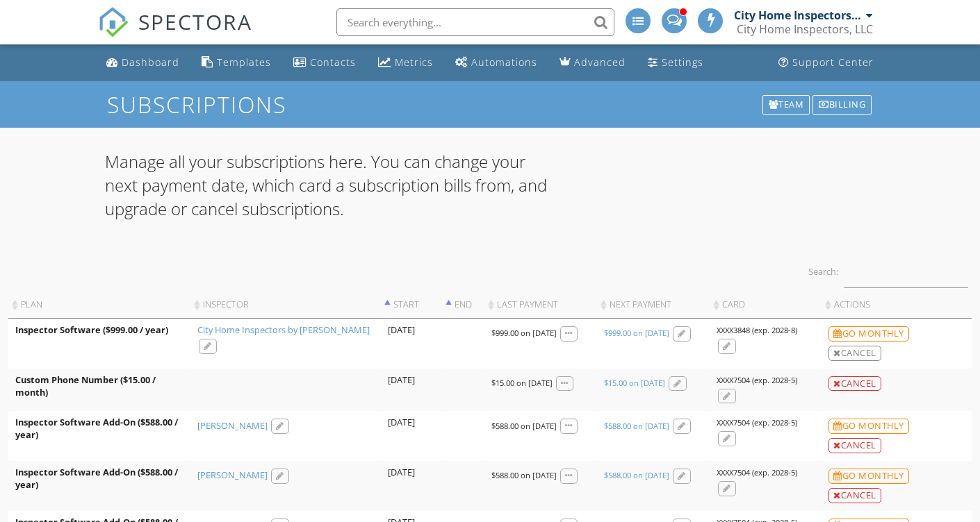 This screenshot has height=522, width=980. What do you see at coordinates (496, 63) in the screenshot?
I see `a: Automations (Advanced)` at bounding box center [496, 63].